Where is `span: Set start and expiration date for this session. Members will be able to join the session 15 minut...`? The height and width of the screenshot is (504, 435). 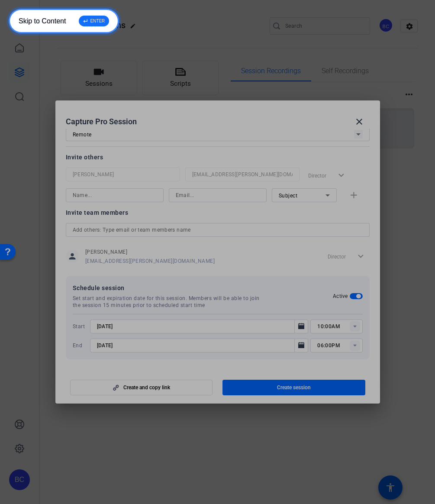
span: Set start and expiration date for this session. Members will be able to join the session 15 minut... is located at coordinates (170, 302).